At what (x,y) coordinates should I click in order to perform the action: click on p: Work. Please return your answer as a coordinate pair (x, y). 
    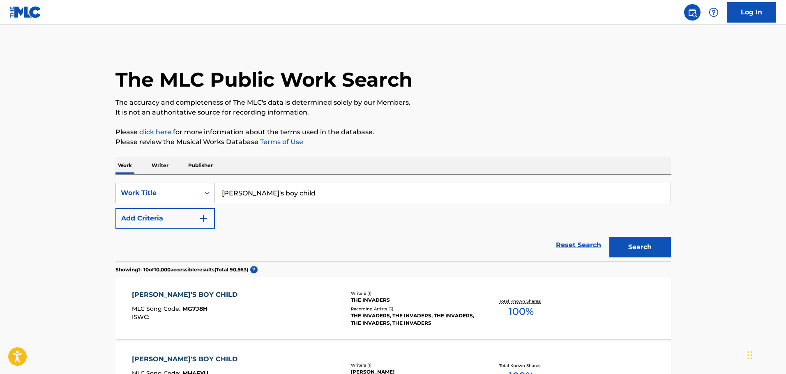
    Looking at the image, I should click on (125, 166).